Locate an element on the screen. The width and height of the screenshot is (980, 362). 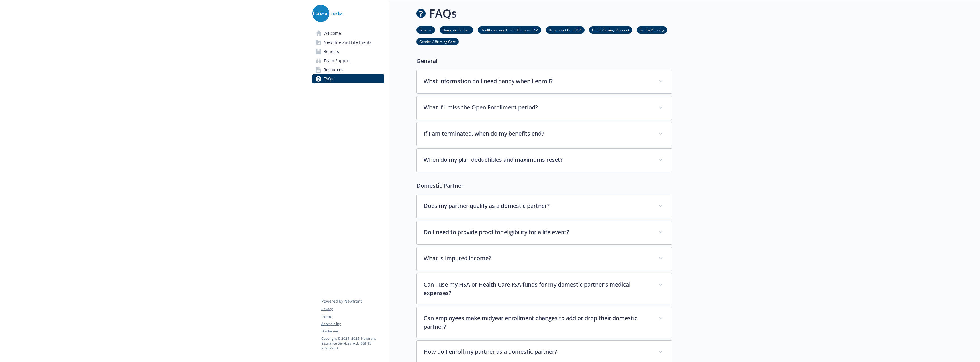
span: New Hire and Life Events is located at coordinates (348, 42).